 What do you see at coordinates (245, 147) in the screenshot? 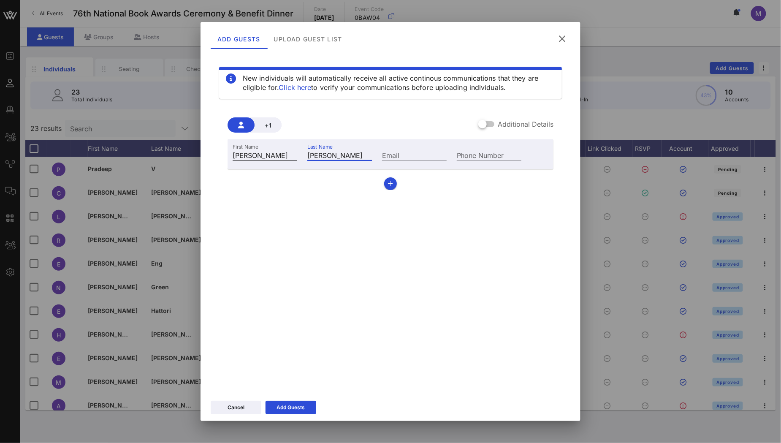
I see `label: First Name` at bounding box center [245, 147].